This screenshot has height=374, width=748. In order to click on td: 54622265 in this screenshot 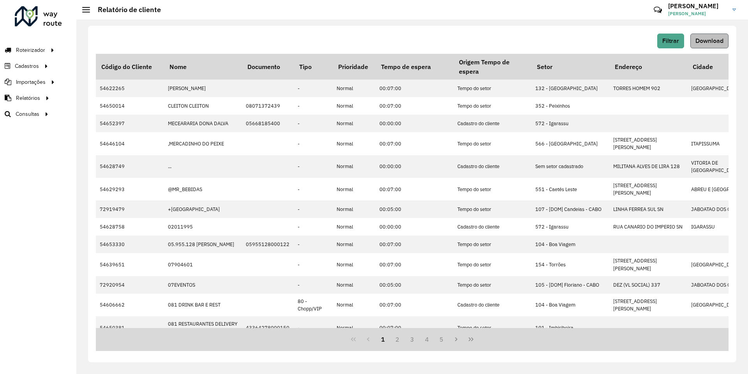, I will do `click(130, 88)`.